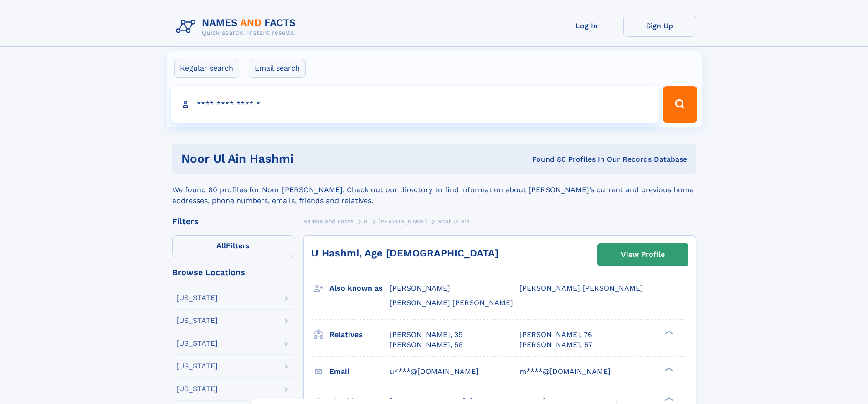  I want to click on label: Email search, so click(277, 69).